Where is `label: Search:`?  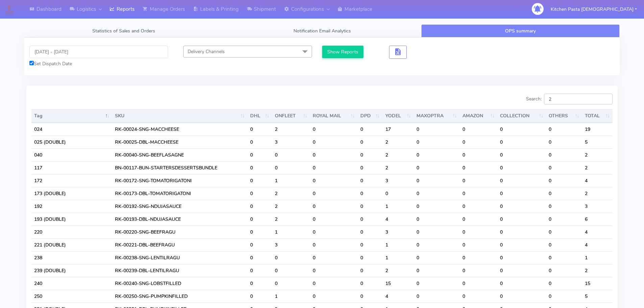
label: Search: is located at coordinates (569, 99).